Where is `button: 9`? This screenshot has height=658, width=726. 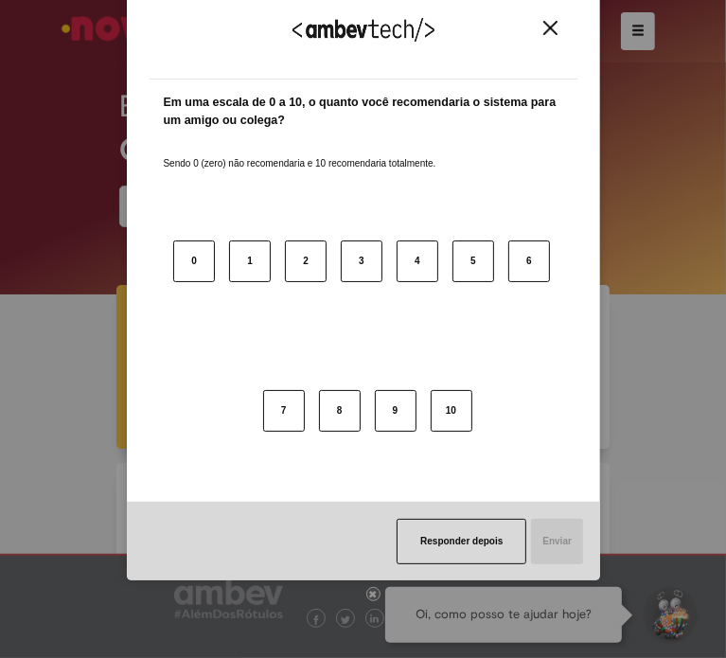
button: 9 is located at coordinates (396, 411).